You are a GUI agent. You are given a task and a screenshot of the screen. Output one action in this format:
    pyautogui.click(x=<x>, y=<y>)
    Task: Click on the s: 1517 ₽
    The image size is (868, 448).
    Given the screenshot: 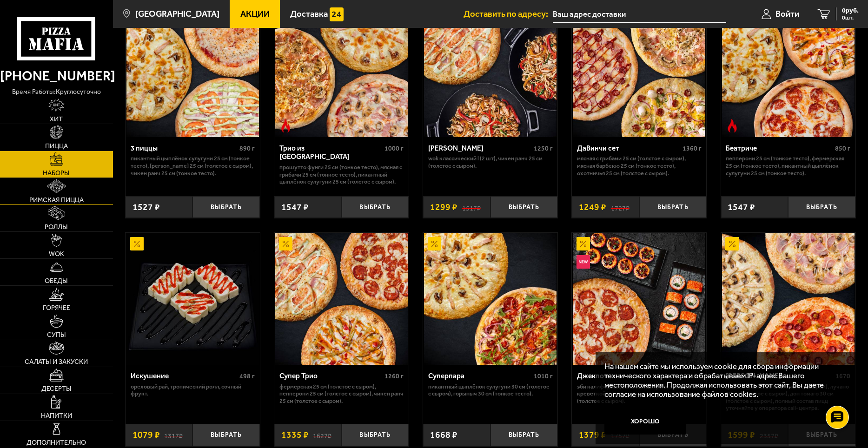 What is the action you would take?
    pyautogui.click(x=471, y=207)
    